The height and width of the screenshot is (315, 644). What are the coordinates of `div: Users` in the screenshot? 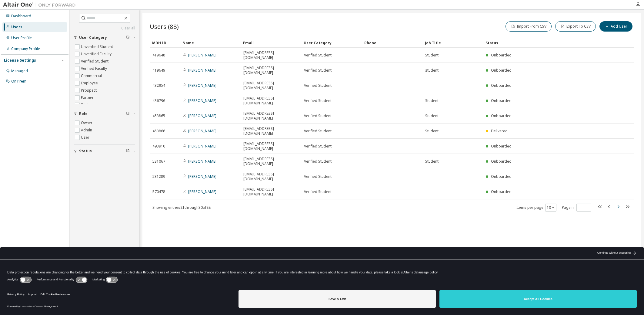 It's located at (17, 27).